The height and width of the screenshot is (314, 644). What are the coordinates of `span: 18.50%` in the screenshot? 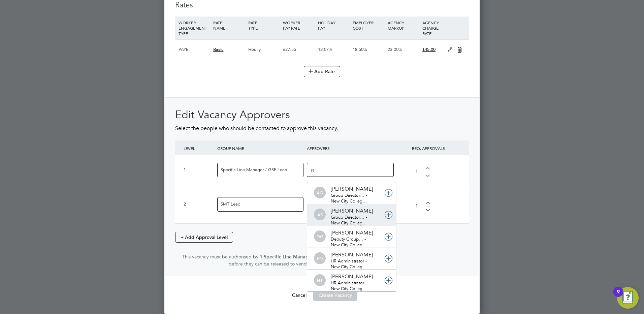 It's located at (360, 49).